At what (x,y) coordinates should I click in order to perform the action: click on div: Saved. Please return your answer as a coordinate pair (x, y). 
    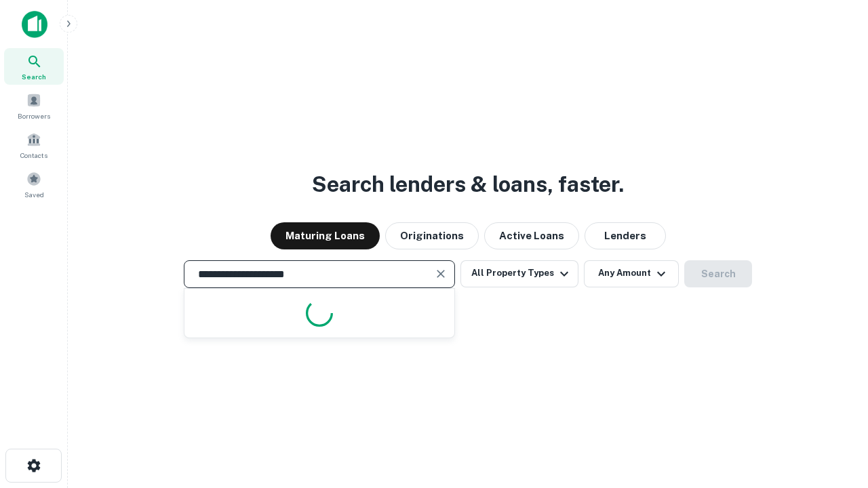
    Looking at the image, I should click on (34, 185).